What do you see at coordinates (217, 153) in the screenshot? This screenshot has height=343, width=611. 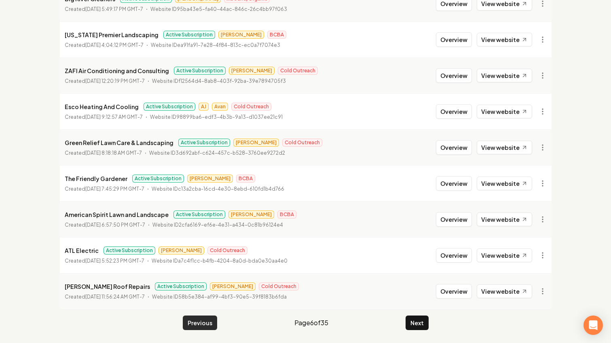 I see `p: Website ID 3d692abf-c624-457c-b528-3760ee9272d2` at bounding box center [217, 153].